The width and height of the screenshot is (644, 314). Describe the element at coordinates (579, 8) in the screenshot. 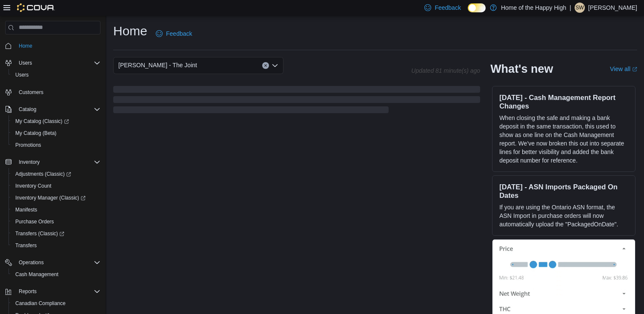

I see `span: SW` at that location.